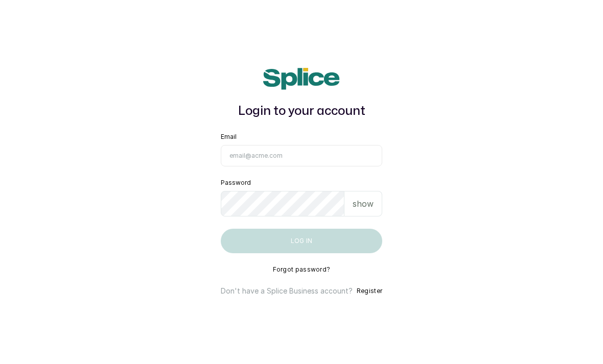  Describe the element at coordinates (363, 203) in the screenshot. I see `p: show` at that location.